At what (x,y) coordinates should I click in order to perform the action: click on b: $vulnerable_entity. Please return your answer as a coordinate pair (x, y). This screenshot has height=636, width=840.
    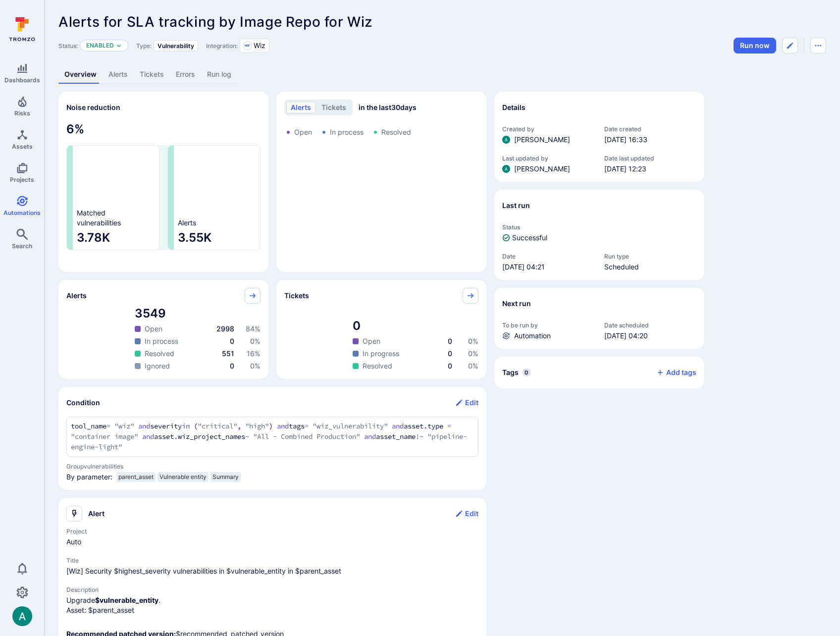
    Looking at the image, I should click on (127, 600).